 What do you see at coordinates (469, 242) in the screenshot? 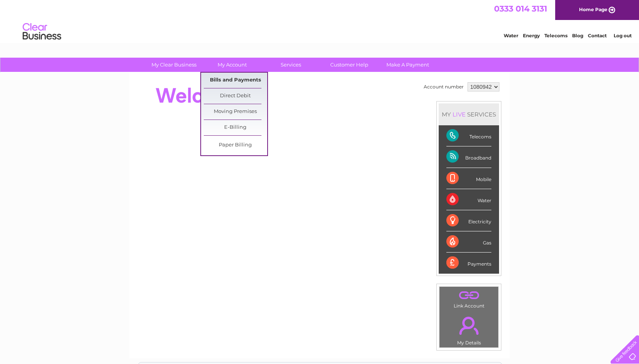
I see `div: Gas` at bounding box center [469, 242].